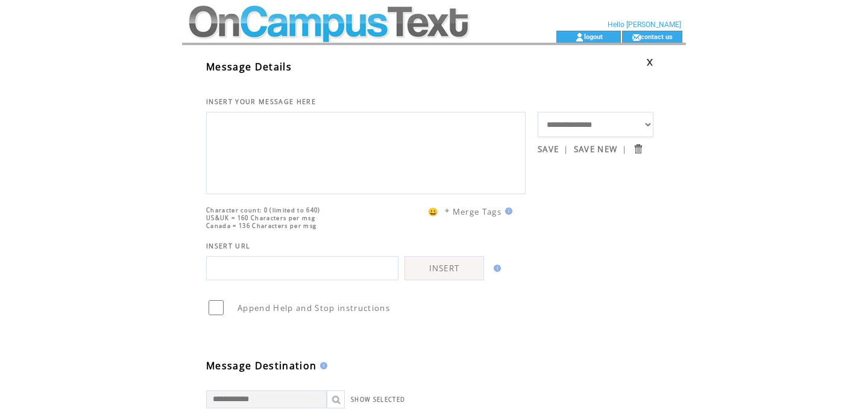 Image resolution: width=868 pixels, height=418 pixels. Describe the element at coordinates (444, 269) in the screenshot. I see `a: INSERT` at that location.